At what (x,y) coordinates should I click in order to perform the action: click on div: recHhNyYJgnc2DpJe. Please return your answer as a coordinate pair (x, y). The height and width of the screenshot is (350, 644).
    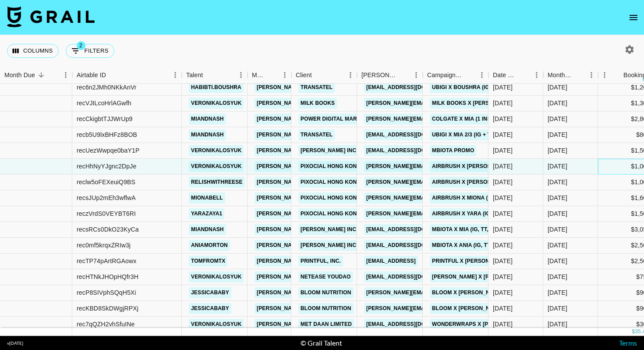
    Looking at the image, I should click on (107, 166).